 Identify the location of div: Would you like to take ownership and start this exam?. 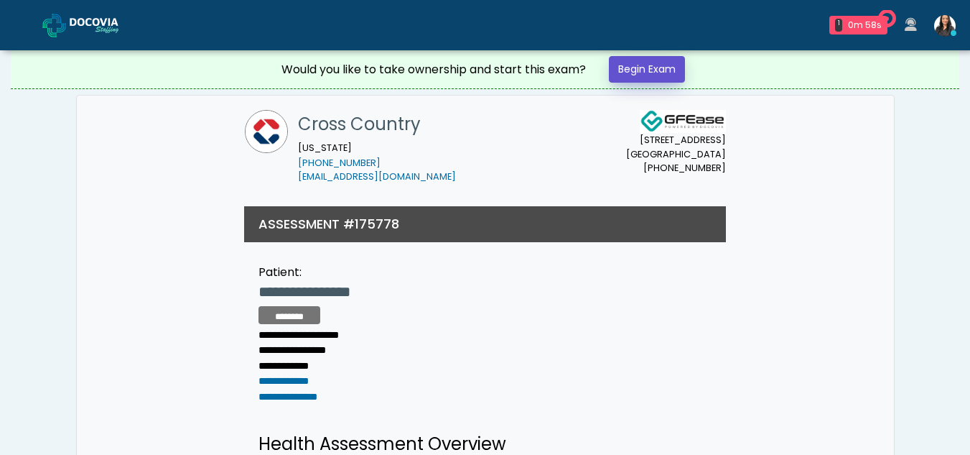
(434, 70).